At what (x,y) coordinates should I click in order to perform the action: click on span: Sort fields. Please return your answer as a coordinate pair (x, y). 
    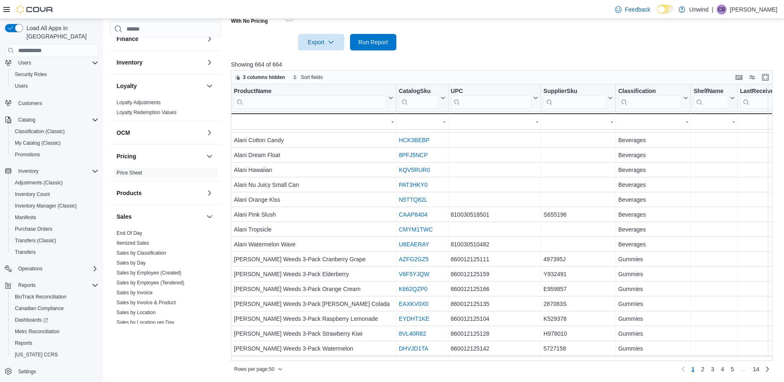
    Looking at the image, I should click on (312, 77).